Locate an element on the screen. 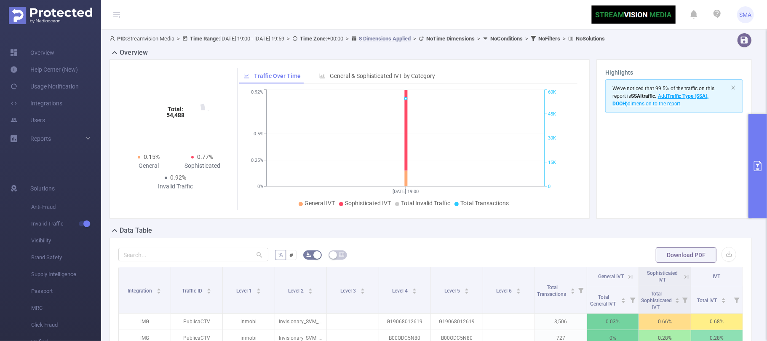 The height and width of the screenshot is (341, 767). a: Overview is located at coordinates (32, 53).